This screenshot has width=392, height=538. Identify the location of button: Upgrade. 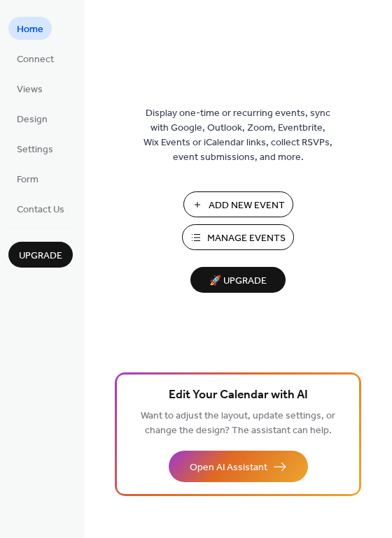
(40, 255).